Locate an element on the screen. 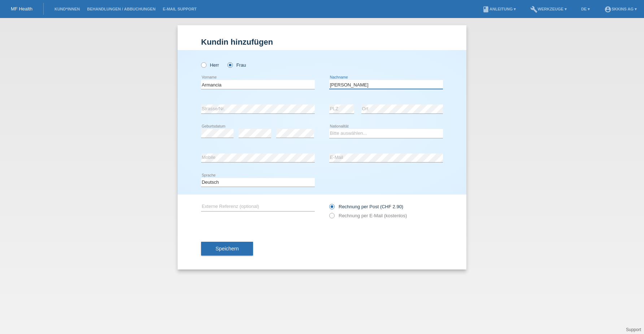  a: MF Health is located at coordinates (21, 9).